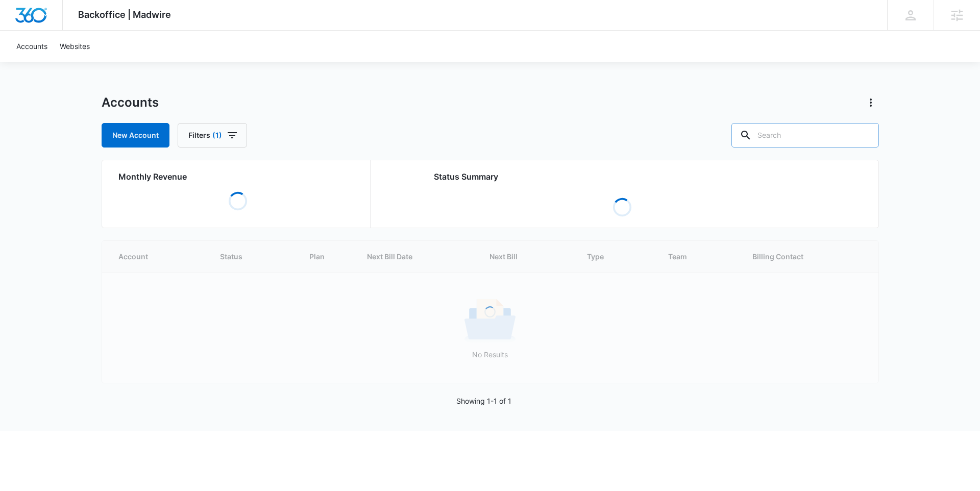 Image resolution: width=980 pixels, height=491 pixels. I want to click on span: Backoffice | Madwire, so click(125, 14).